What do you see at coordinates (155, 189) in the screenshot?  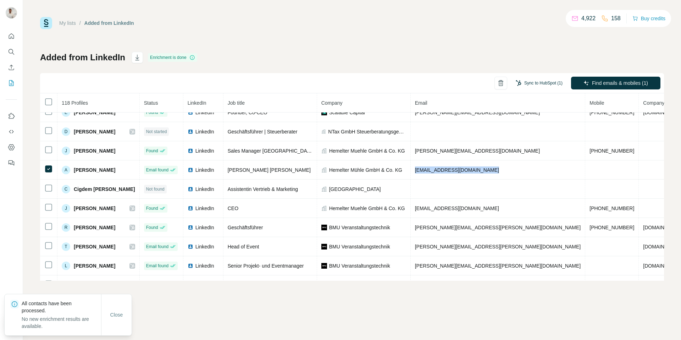 I see `span: Not found` at bounding box center [155, 189].